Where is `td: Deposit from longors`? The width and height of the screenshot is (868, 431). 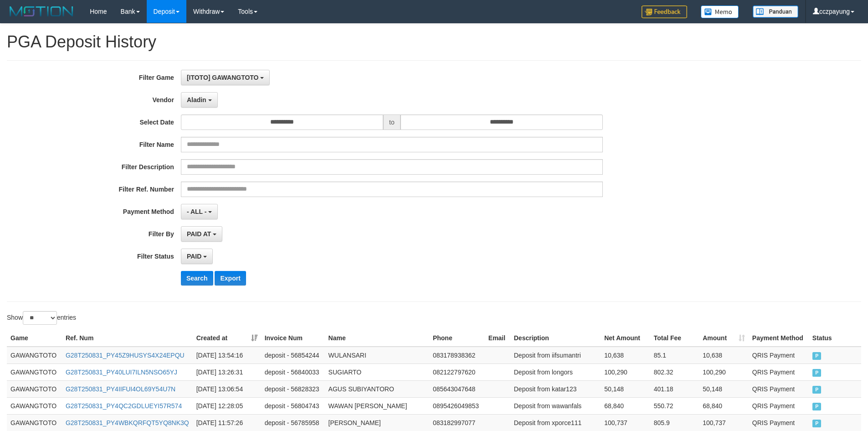 td: Deposit from longors is located at coordinates (555, 372).